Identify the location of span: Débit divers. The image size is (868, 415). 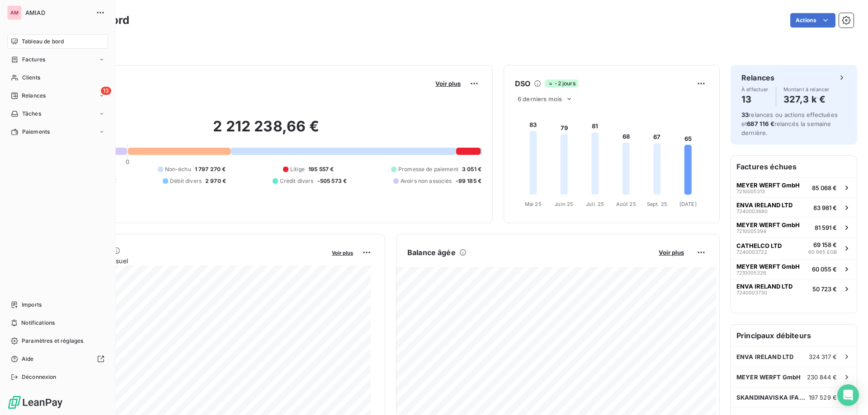
(186, 181).